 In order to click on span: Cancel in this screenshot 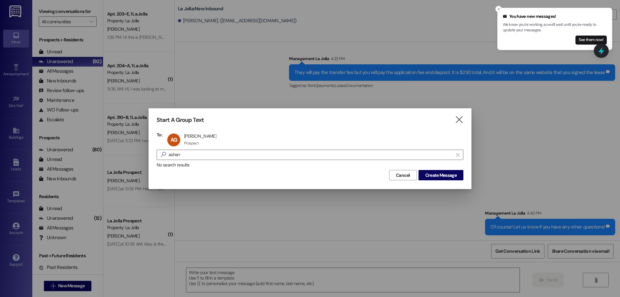, I will do `click(403, 175)`.